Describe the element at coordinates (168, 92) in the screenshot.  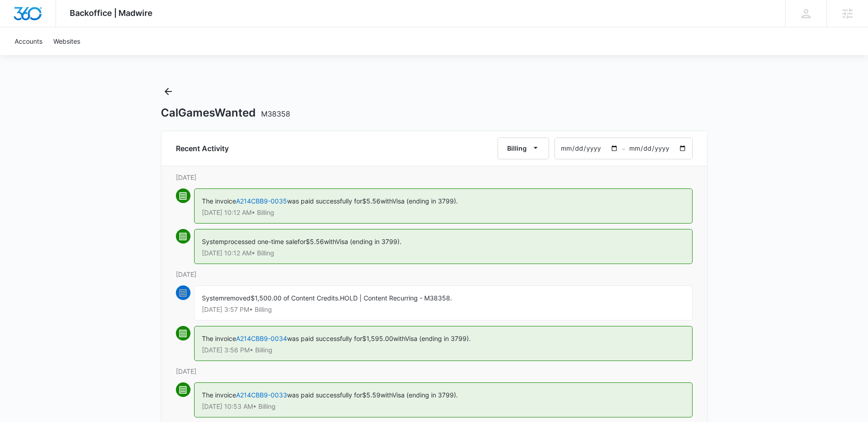
I see `button: Back` at that location.